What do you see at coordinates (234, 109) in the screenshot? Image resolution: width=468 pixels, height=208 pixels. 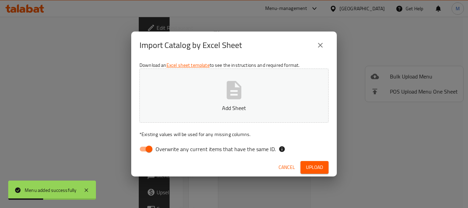 I see `div: Download an to see the instructions and required format.` at bounding box center [234, 109].